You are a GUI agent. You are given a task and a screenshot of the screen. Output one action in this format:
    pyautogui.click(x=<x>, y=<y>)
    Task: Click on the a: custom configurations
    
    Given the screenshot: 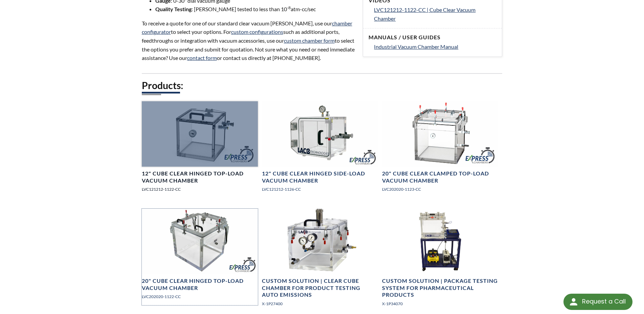 What is the action you would take?
    pyautogui.click(x=257, y=32)
    